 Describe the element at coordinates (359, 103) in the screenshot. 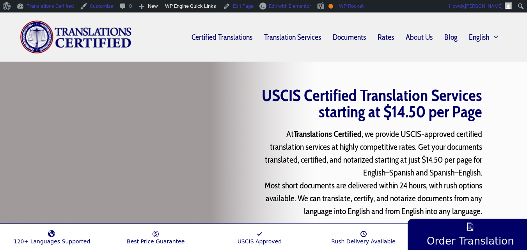

I see `h1: USCIS Certified Translation Services starting at $14.50 per Page` at that location.